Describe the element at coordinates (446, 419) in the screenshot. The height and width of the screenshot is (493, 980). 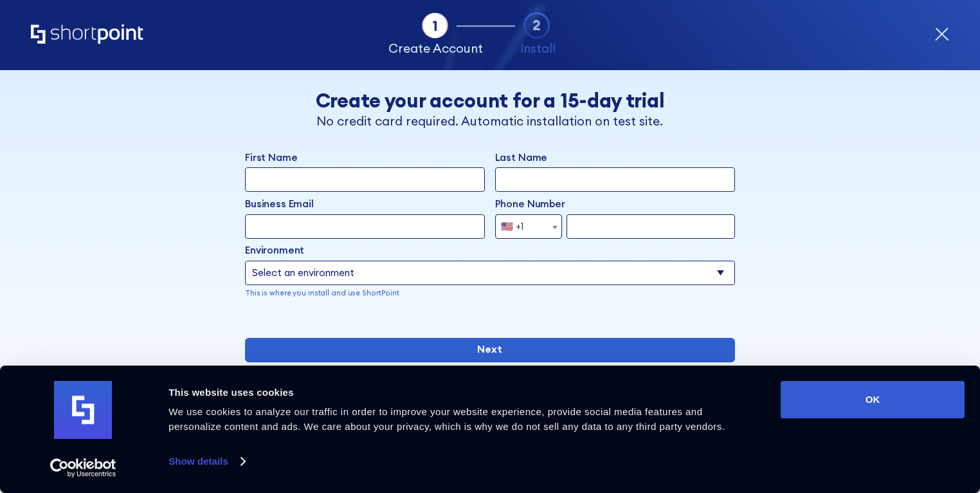
I see `span: We use cookies to analyze our traffic in order to improve your website experience, provide social...` at that location.